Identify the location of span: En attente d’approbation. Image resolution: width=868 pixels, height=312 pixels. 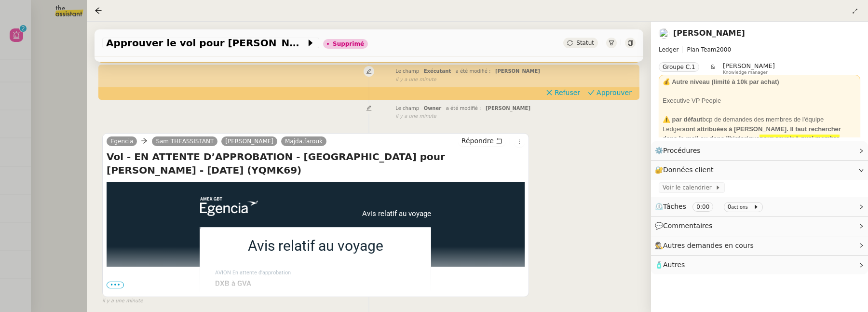
(261, 272).